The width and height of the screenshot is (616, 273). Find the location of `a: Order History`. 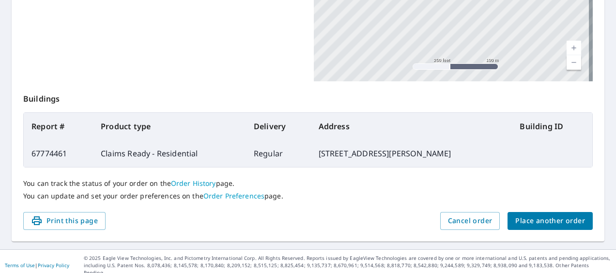

a: Order History is located at coordinates (193, 183).